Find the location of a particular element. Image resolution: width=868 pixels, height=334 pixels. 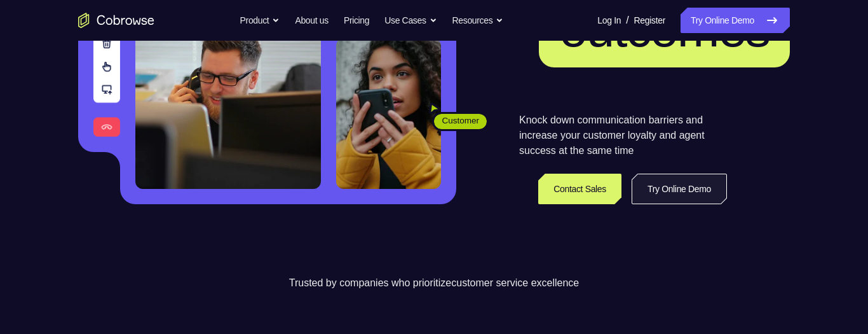

a: About us is located at coordinates (312, 20).